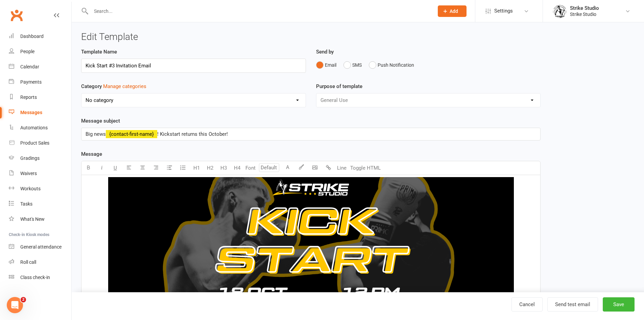 The height and width of the screenshot is (320, 644). I want to click on button: Save, so click(619, 304).